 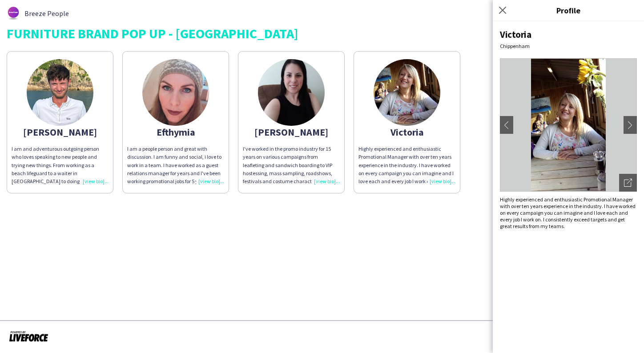 I want to click on img: thumb-661662e827d99.jpeg, so click(x=60, y=92).